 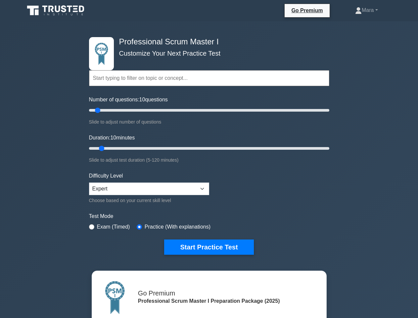 I want to click on label: Practice (With explanations), so click(x=177, y=227).